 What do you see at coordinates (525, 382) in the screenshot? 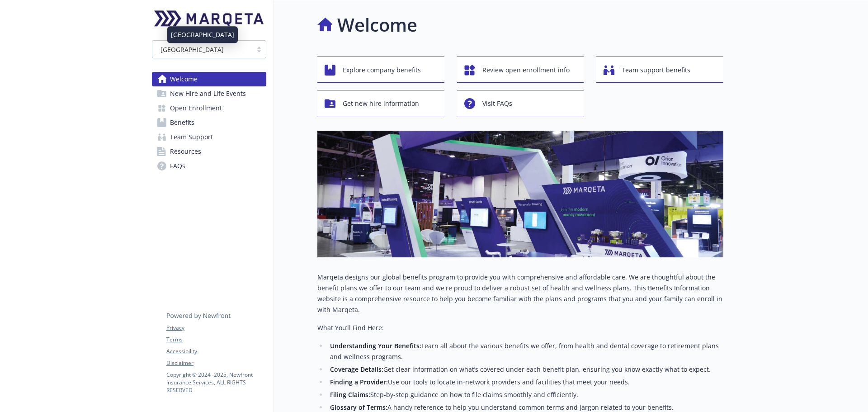
I see `li: Use our tools to locate in-network providers and facilities that meet your needs.` at bounding box center [525, 382].